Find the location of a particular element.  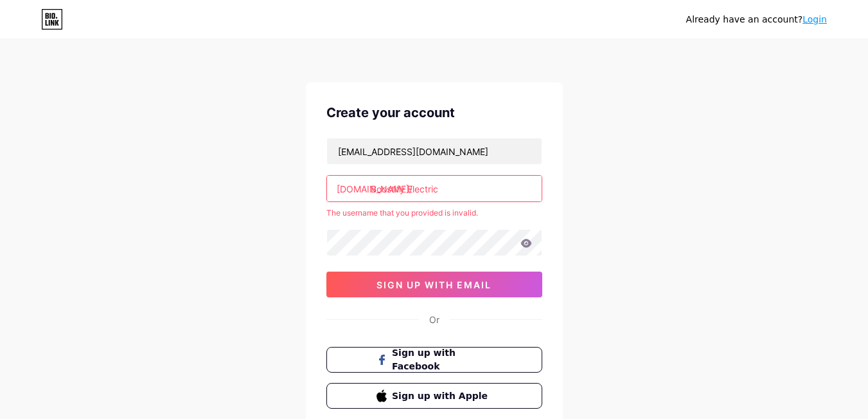

div: The username that you provided is invalid. is located at coordinates (434, 213).